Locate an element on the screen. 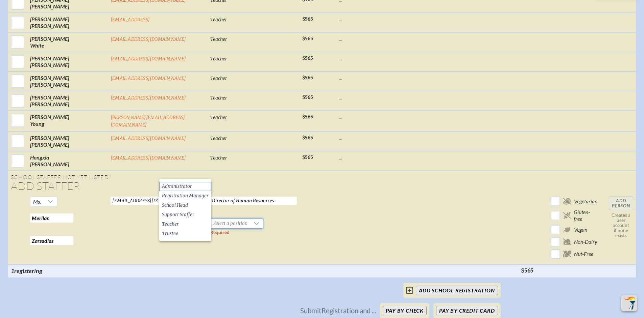 This screenshot has height=318, width=644. input: Job Title for Nametag (40 chars max) is located at coordinates (254, 201).